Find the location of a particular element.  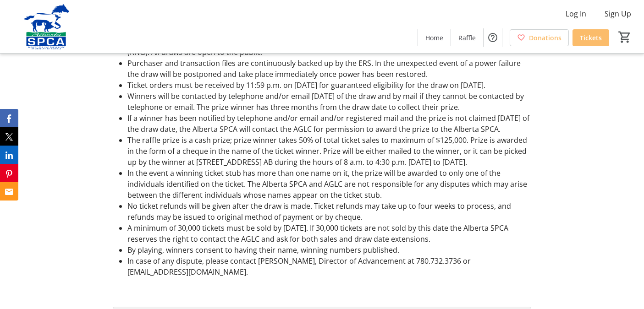

li: Purchaser and transaction files are continuously backed up by the ERS. In the unexpected event of... is located at coordinates (329, 69).